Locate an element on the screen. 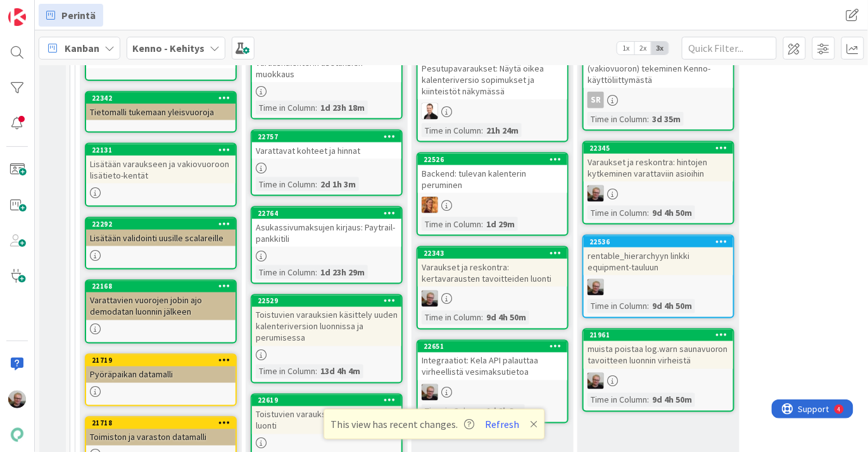  div: 22131Lisätään varaukseen ja vakiovuoroon lisätieto-kentät is located at coordinates (160, 164).